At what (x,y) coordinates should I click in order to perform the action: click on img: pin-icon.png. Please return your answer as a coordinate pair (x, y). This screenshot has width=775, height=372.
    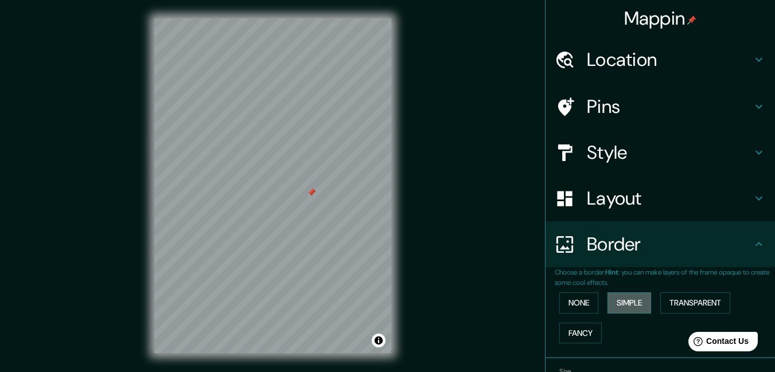
    Looking at the image, I should click on (692, 20).